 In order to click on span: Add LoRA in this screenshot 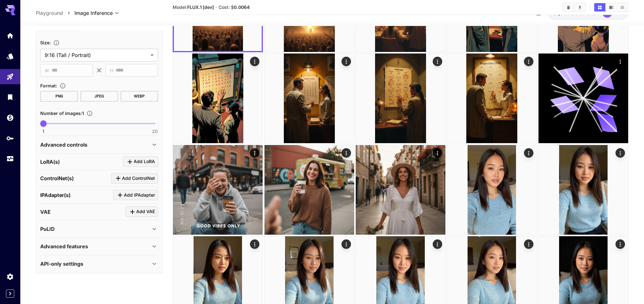, I will do `click(144, 162)`.